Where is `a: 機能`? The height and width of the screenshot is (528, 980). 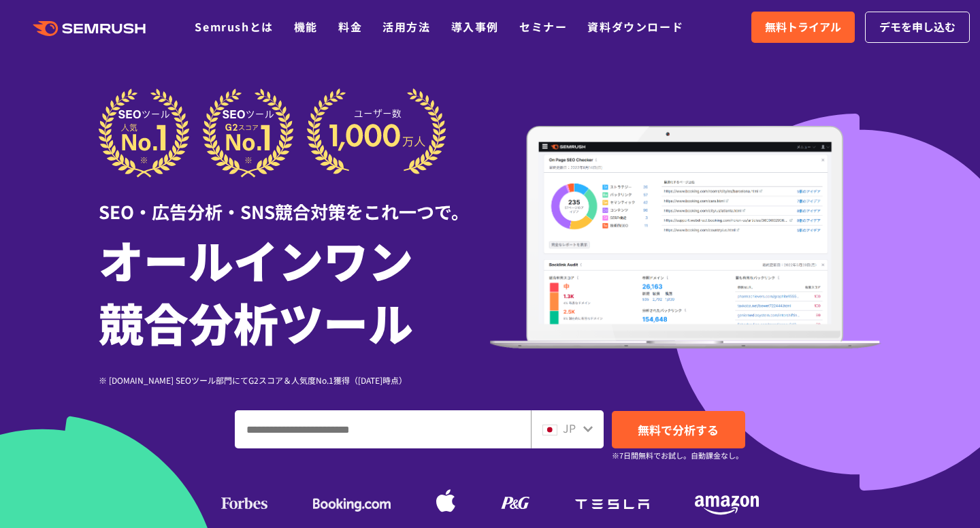 a: 機能 is located at coordinates (306, 27).